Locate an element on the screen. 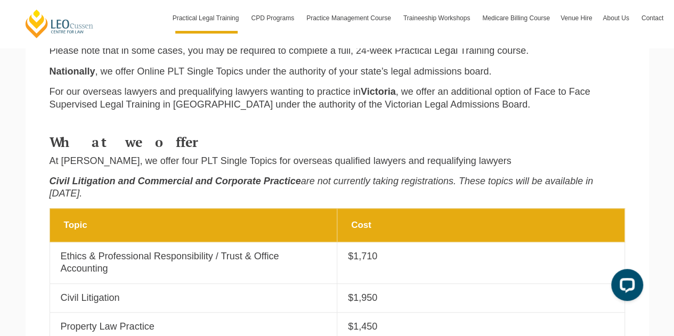  a: Practice Management Course is located at coordinates (349, 18).